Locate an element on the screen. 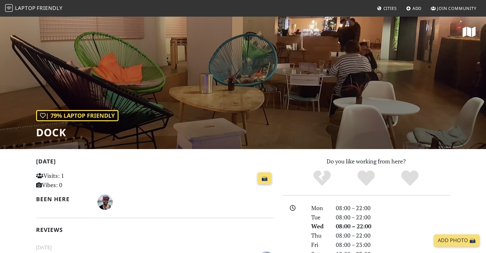 This screenshot has width=486, height=253. div: 08:00 – 23:00 is located at coordinates (393, 244).